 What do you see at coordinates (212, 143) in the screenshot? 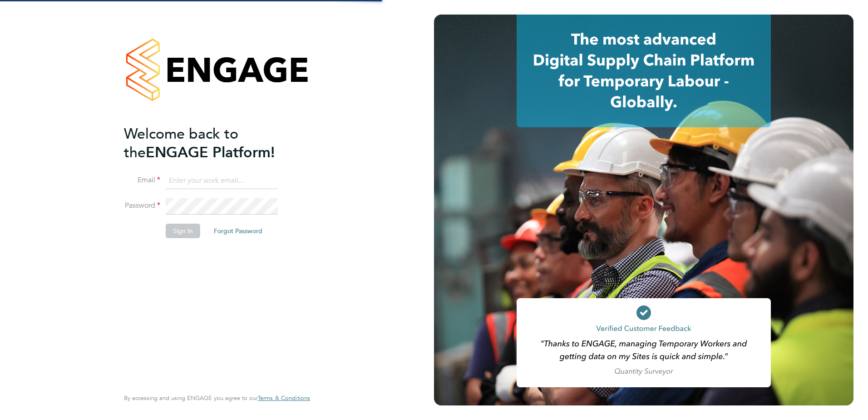
I see `h2: ENGAGE Platform!` at bounding box center [212, 143].